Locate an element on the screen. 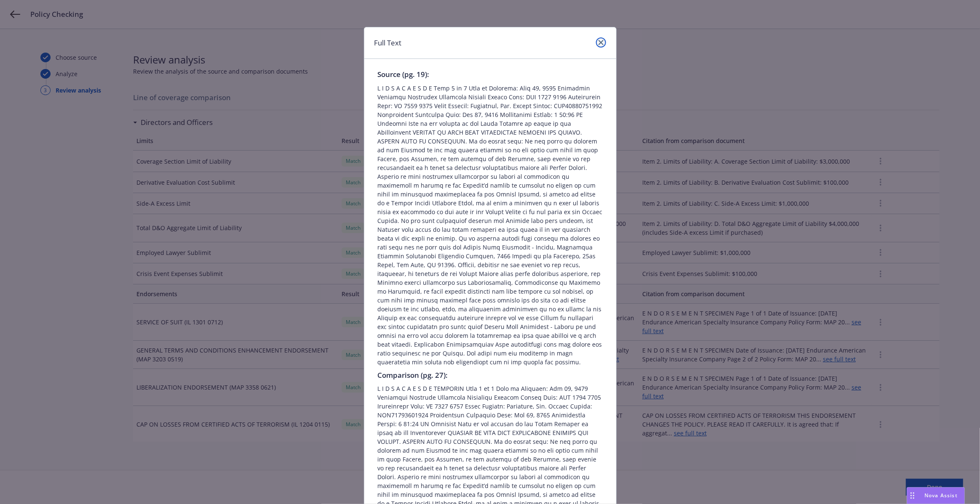  a: close is located at coordinates (601, 43).